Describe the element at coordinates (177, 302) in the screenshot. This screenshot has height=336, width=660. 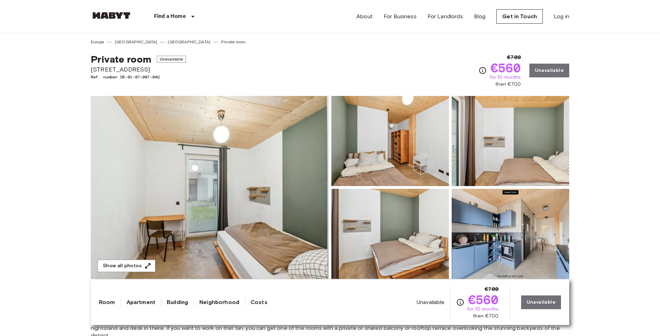
I see `a: Building` at that location.